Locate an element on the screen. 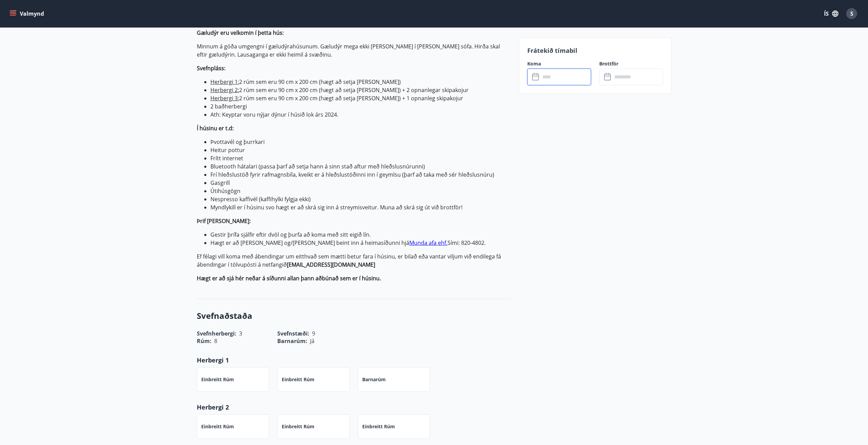 Image resolution: width=868 pixels, height=445 pixels. li: Myndlykill er í húsinu svo hægt er að skrá sig inn á streymisveitur. Muna að skrá sig út við brot... is located at coordinates (361, 207).